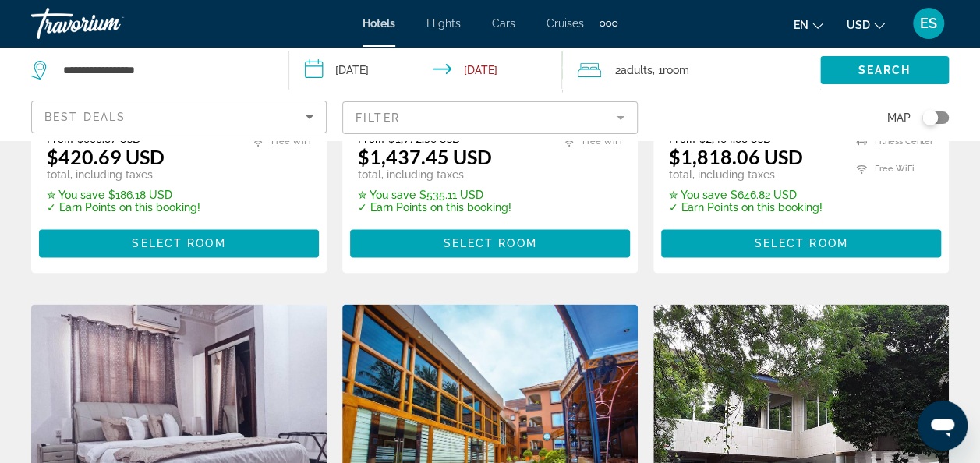 This screenshot has width=980, height=463. What do you see at coordinates (808, 24) in the screenshot?
I see `button: Change language` at bounding box center [808, 24].